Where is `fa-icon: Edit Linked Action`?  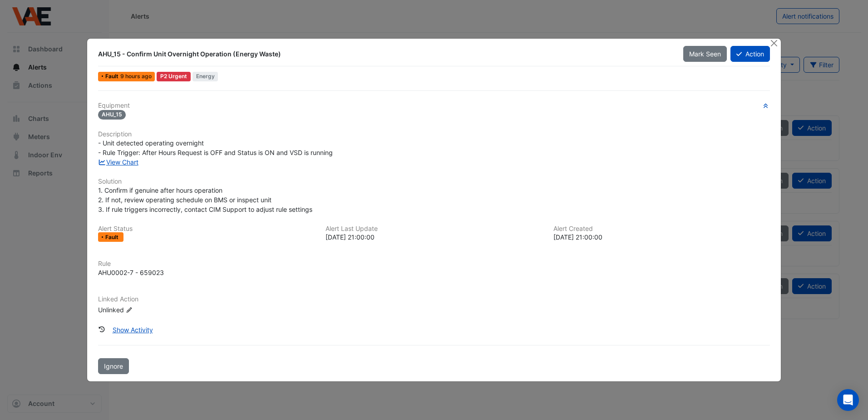 fa-icon: Edit Linked Action is located at coordinates (129, 310).